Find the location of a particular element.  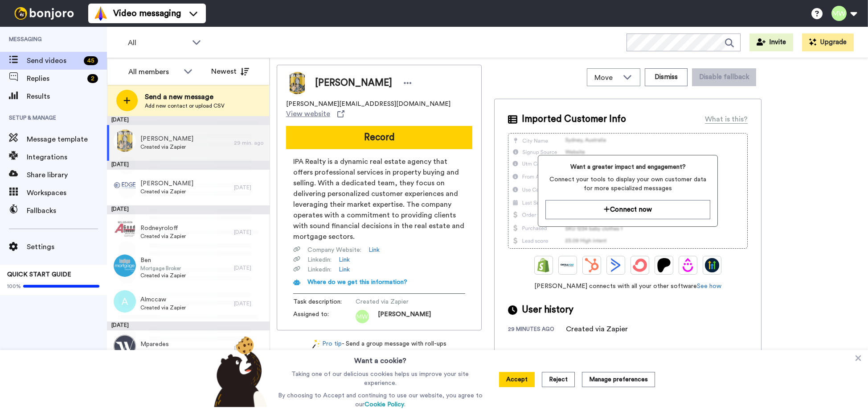

span: View website is located at coordinates (308, 114).